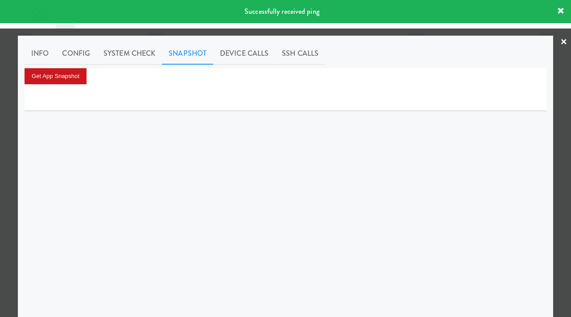  I want to click on a: Device Calls, so click(244, 54).